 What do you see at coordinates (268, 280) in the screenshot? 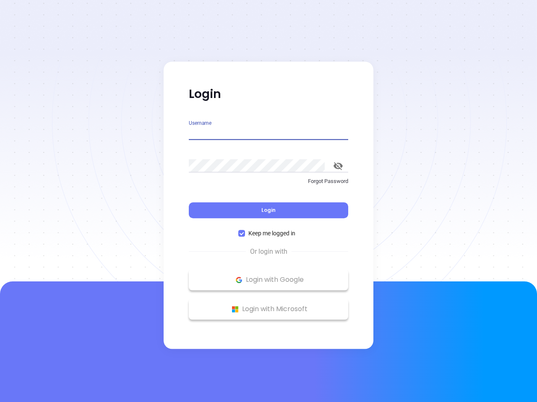
I see `p: Login with Google` at bounding box center [268, 280].